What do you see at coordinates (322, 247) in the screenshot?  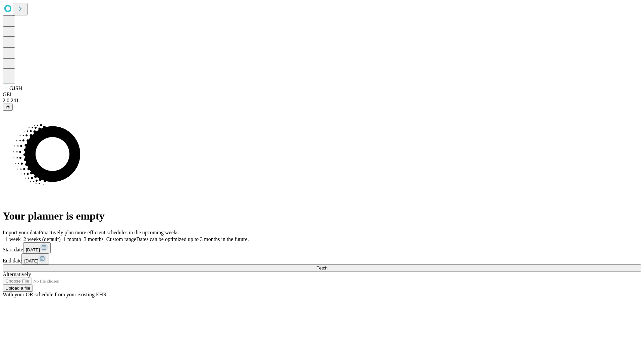 I see `div: Start date` at bounding box center [322, 247].